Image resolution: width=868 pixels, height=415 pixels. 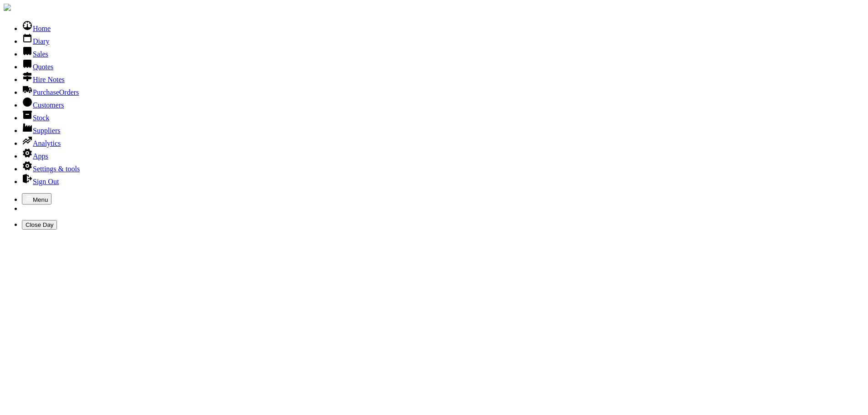 What do you see at coordinates (43, 79) in the screenshot?
I see `a: Hire Notes` at bounding box center [43, 79].